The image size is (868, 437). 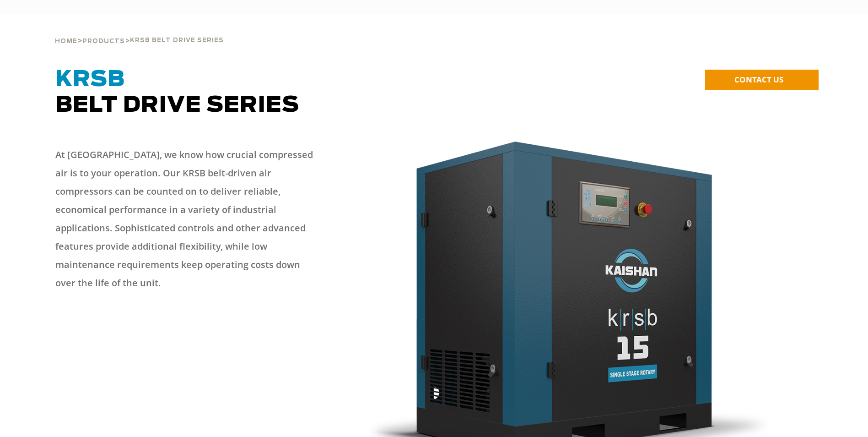 I want to click on span: krsb belt drive series, so click(x=176, y=40).